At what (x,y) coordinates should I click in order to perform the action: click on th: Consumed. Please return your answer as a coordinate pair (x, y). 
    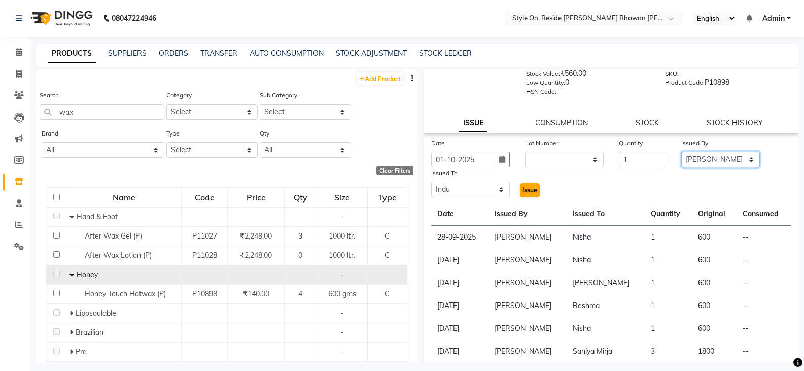
    Looking at the image, I should click on (764, 214).